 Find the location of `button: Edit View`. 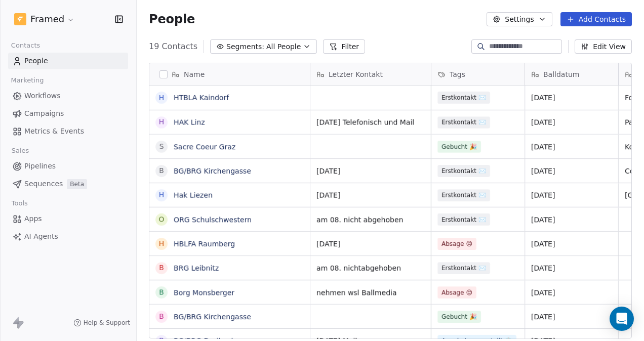

button: Edit View is located at coordinates (603, 47).